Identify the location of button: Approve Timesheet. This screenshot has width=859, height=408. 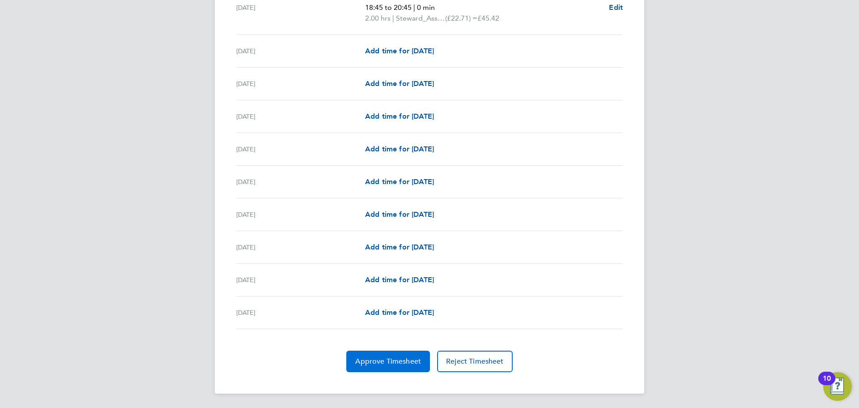
(388, 361).